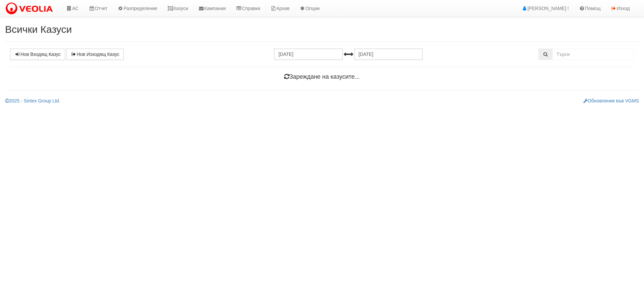 The height and width of the screenshot is (299, 644). Describe the element at coordinates (38, 54) in the screenshot. I see `a: Нов Входящ Казус` at that location.